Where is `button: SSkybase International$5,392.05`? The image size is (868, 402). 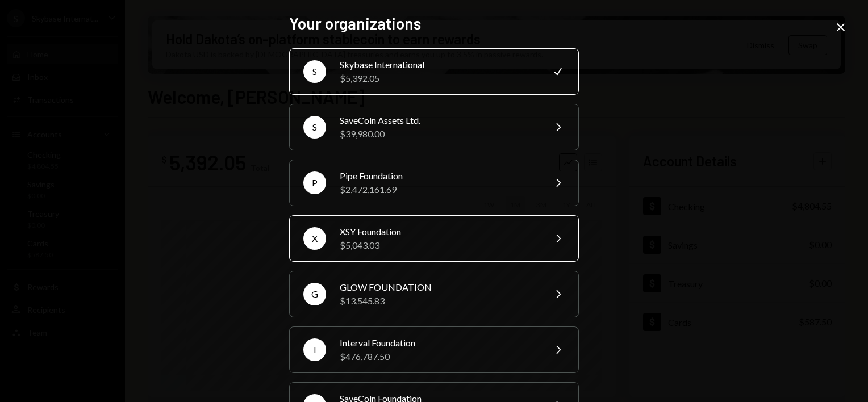
button: SSkybase International$5,392.05 is located at coordinates (434, 71).